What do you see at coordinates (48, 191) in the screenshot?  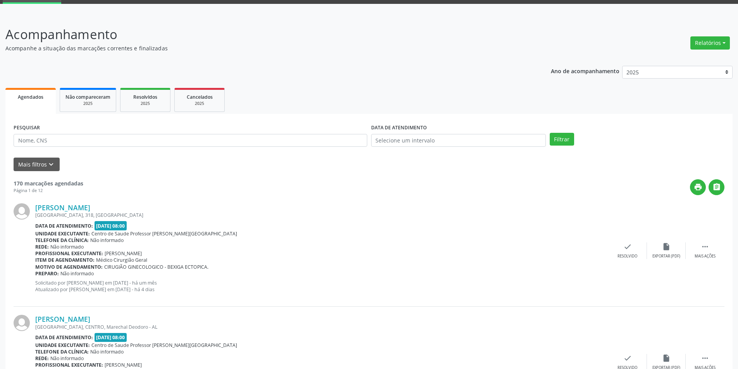 I see `div: Página 1 de 12` at bounding box center [48, 191].